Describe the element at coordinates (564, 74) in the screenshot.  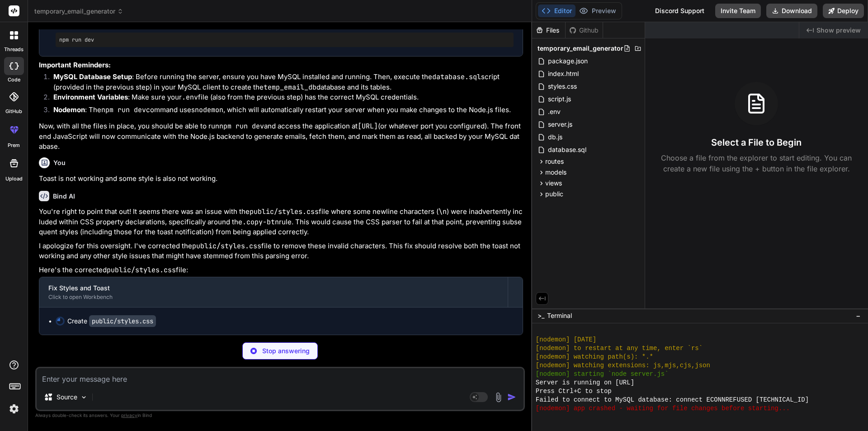
I see `span: index.html` at that location.